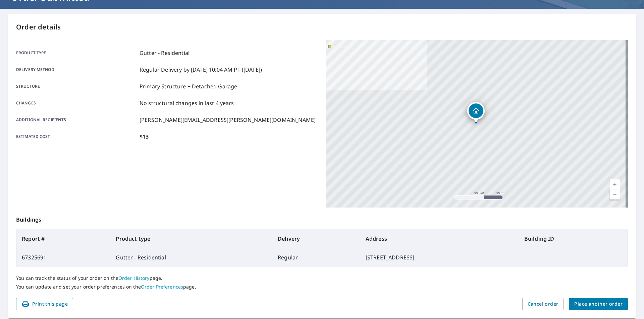  What do you see at coordinates (76, 120) in the screenshot?
I see `p: Additional recipients` at bounding box center [76, 120].